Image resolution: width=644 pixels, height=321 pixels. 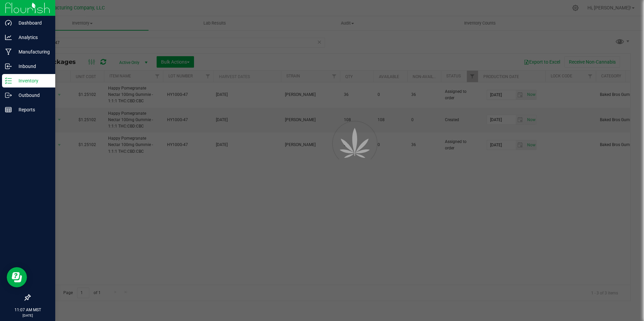 What do you see at coordinates (32, 52) in the screenshot?
I see `p: Manufacturing` at bounding box center [32, 52].